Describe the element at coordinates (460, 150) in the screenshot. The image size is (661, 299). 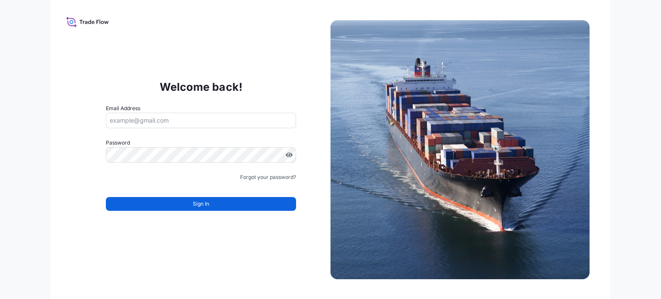
I see `img: Ship illustration` at that location.